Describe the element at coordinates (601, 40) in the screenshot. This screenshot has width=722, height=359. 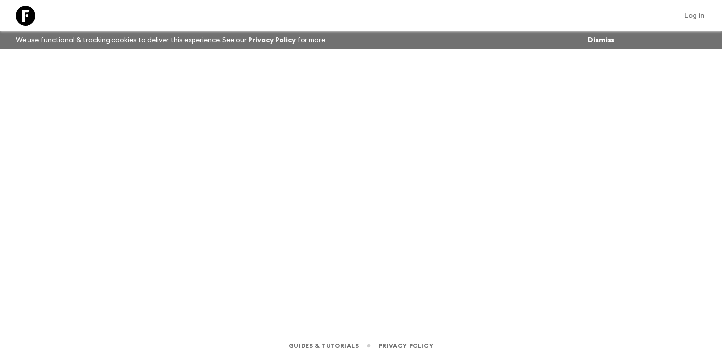
I see `button: Dismiss` at that location.